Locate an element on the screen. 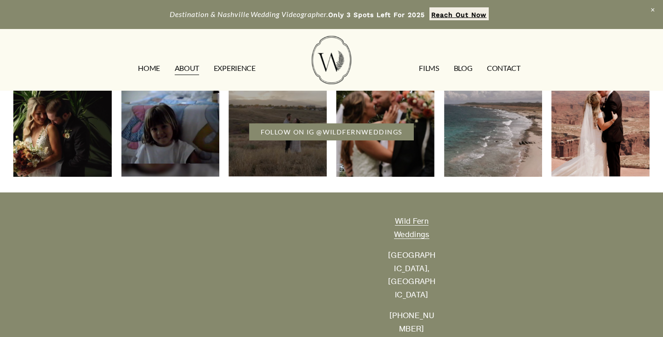 The width and height of the screenshot is (663, 337). a: Reach Out Now is located at coordinates (459, 14).